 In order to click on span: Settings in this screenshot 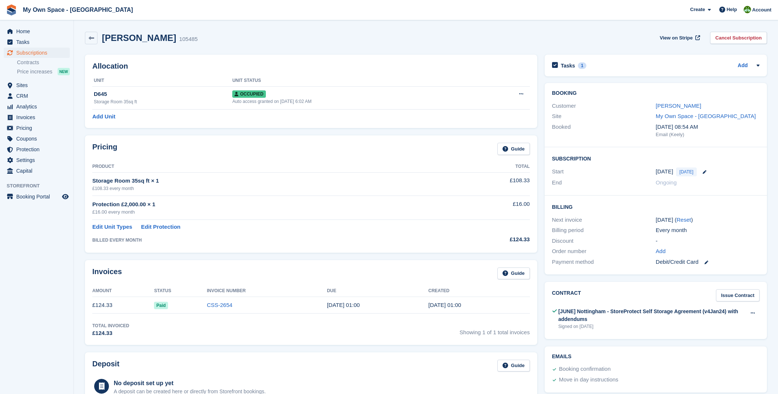, I will do `click(38, 160)`.